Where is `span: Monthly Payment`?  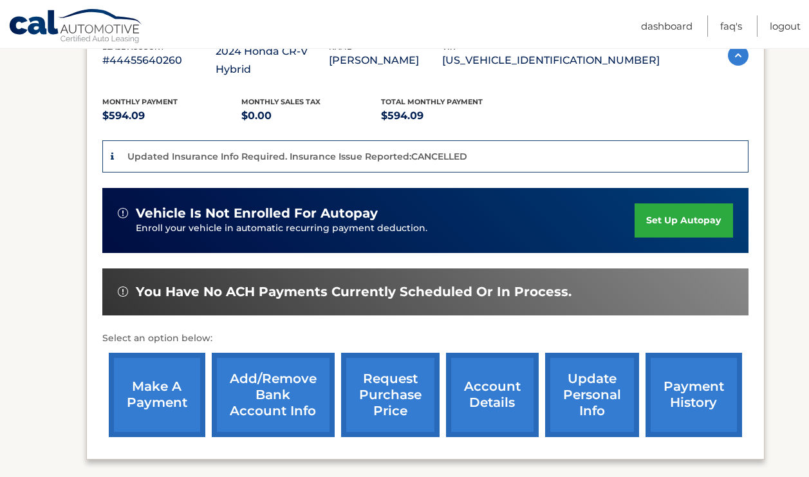
span: Monthly Payment is located at coordinates (140, 102).